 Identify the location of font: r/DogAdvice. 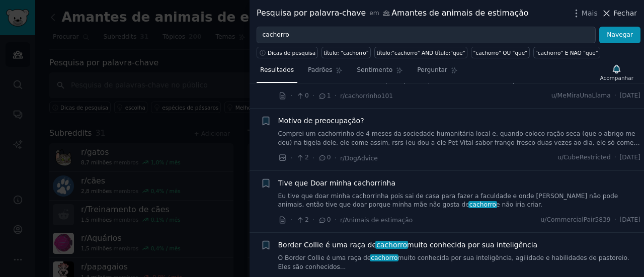
(358, 158).